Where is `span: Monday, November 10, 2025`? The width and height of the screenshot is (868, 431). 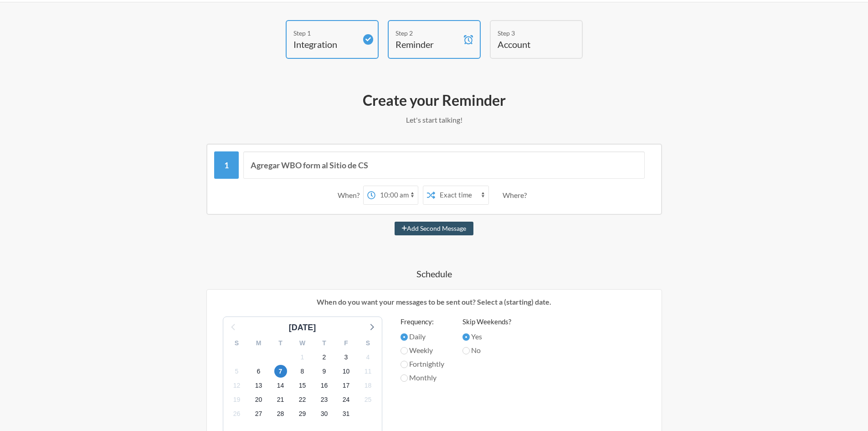
span: Monday, November 10, 2025 is located at coordinates (346, 371).